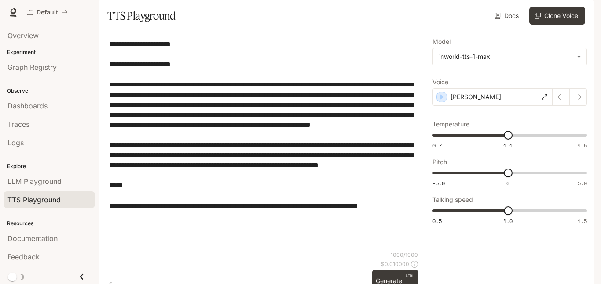  I want to click on p: Voice, so click(440, 82).